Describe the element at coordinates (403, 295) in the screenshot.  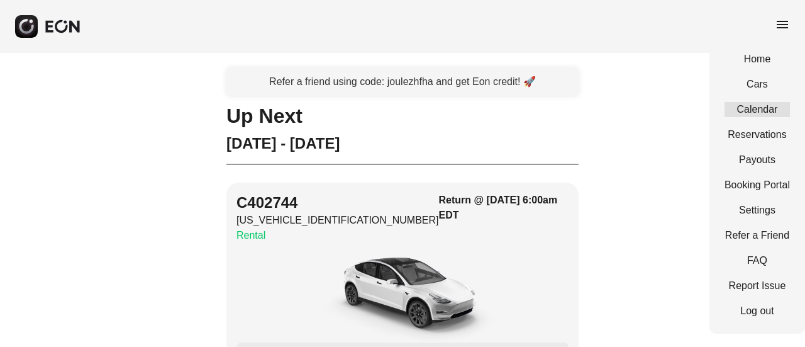
I see `img: car` at that location.